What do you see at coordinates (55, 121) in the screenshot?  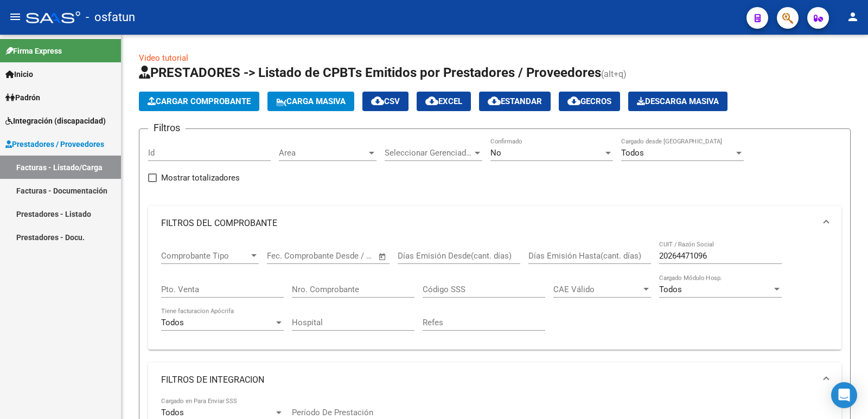 I see `span: Integración (discapacidad)` at bounding box center [55, 121].